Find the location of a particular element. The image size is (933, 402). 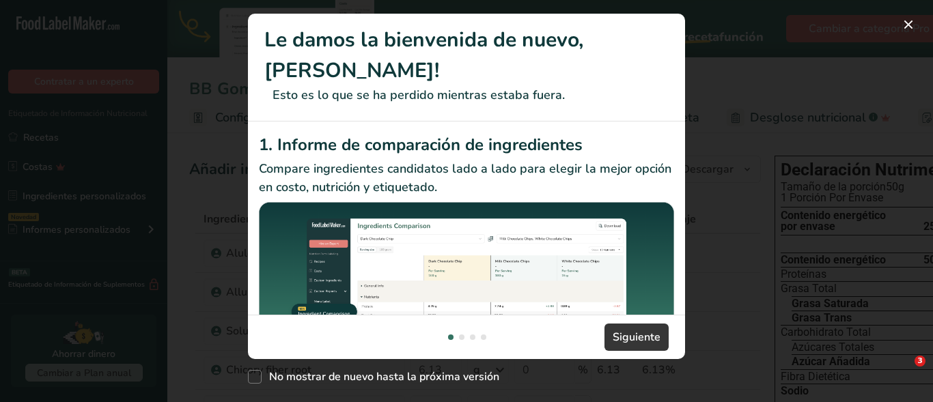

button: Siguiente is located at coordinates (637, 338).